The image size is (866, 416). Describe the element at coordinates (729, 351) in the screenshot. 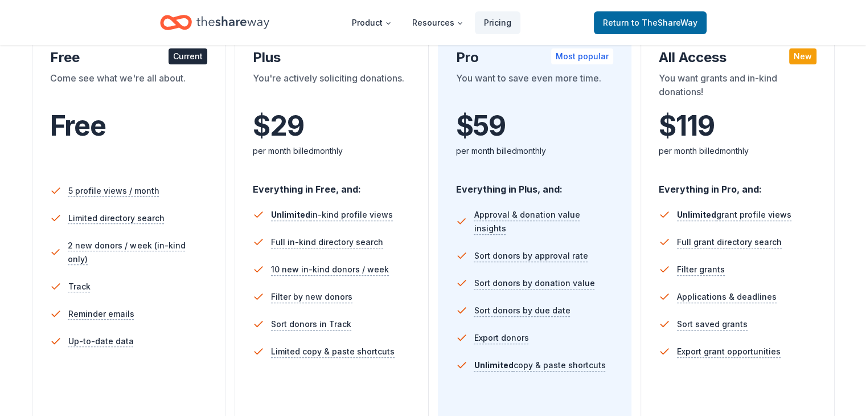

I see `span: Export grant opportunities` at that location.